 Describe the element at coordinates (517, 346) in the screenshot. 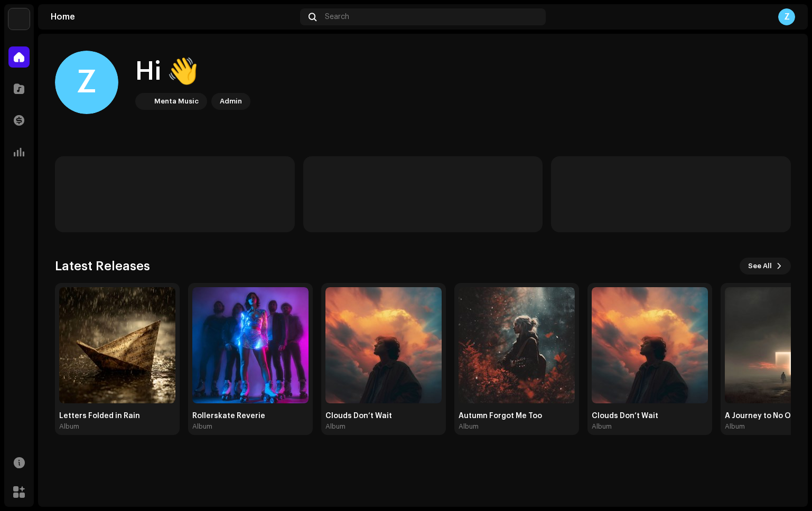

I see `img: 419d7c25-a5f5-4973-a51c-ad7cca8d062d` at that location.